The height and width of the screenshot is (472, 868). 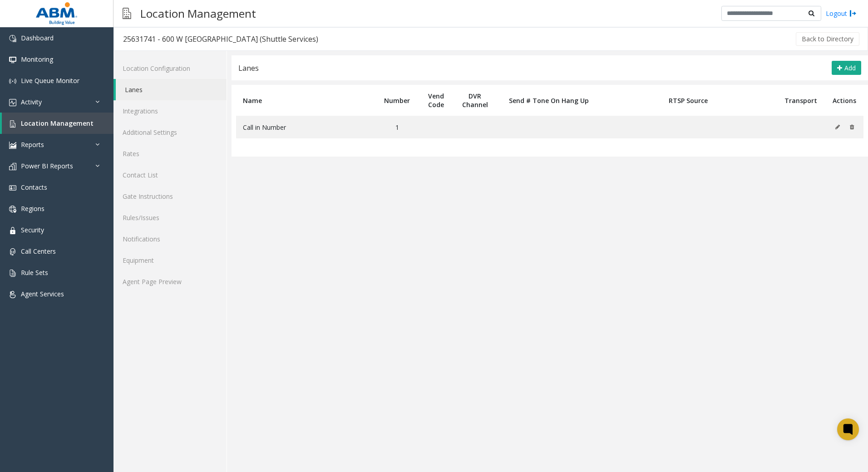 I want to click on a: Integrations, so click(x=170, y=110).